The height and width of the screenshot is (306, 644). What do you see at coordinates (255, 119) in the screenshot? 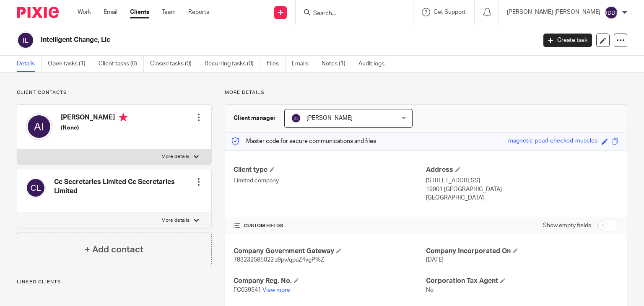
I see `h3: Client manager` at bounding box center [255, 119].